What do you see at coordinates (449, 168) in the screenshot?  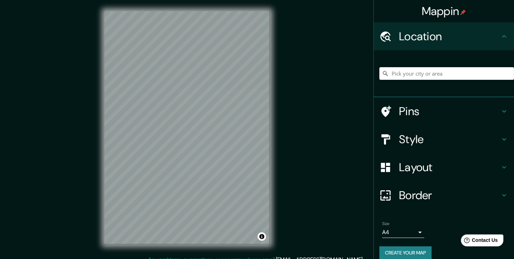 I see `h4: Layout` at bounding box center [449, 168].